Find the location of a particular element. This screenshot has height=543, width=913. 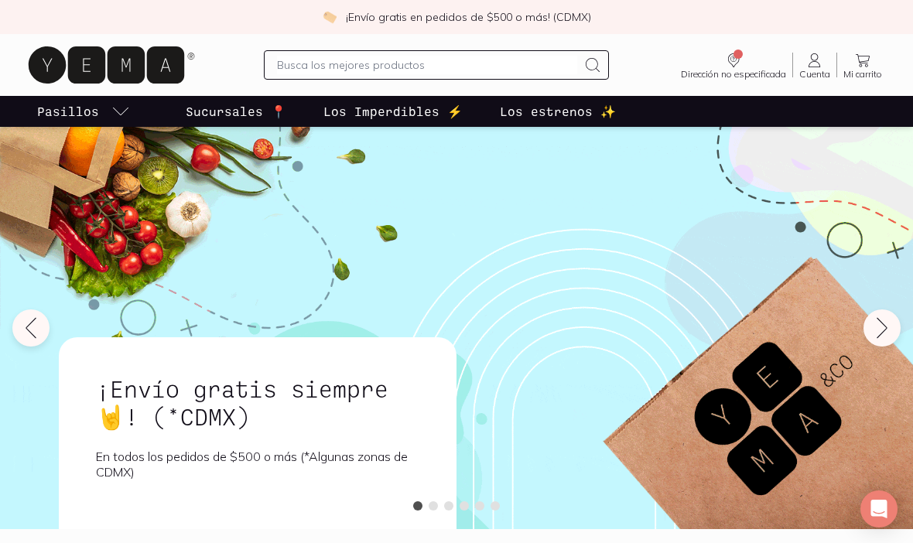

span: Cuenta is located at coordinates (815, 74).